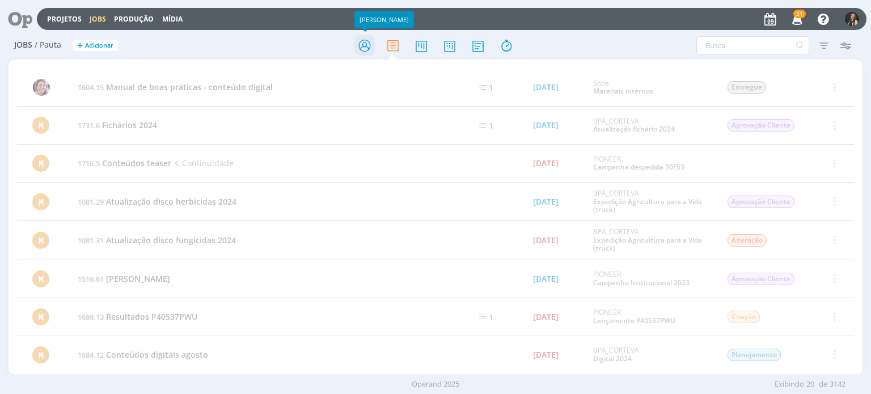  What do you see at coordinates (64, 19) in the screenshot?
I see `button: Projetos` at bounding box center [64, 19].